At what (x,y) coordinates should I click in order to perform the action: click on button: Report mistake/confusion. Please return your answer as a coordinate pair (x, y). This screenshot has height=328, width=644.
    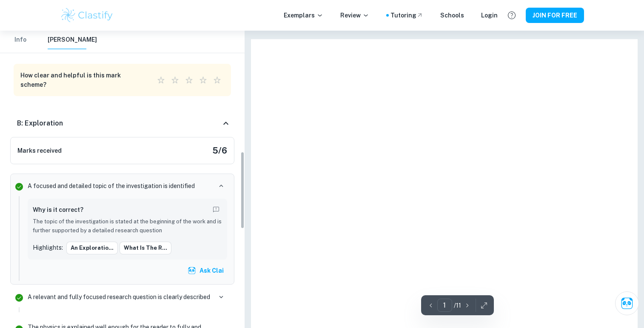
    Looking at the image, I should click on (216, 210).